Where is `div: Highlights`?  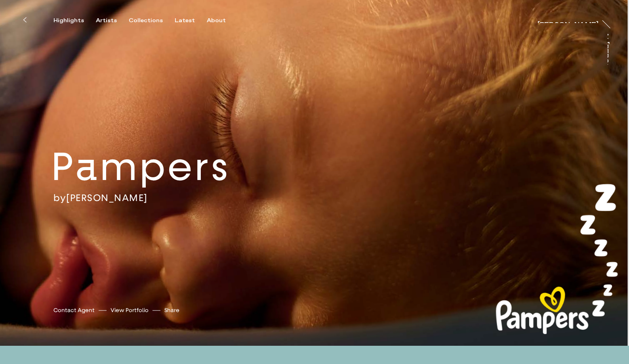
div: Highlights is located at coordinates (69, 21).